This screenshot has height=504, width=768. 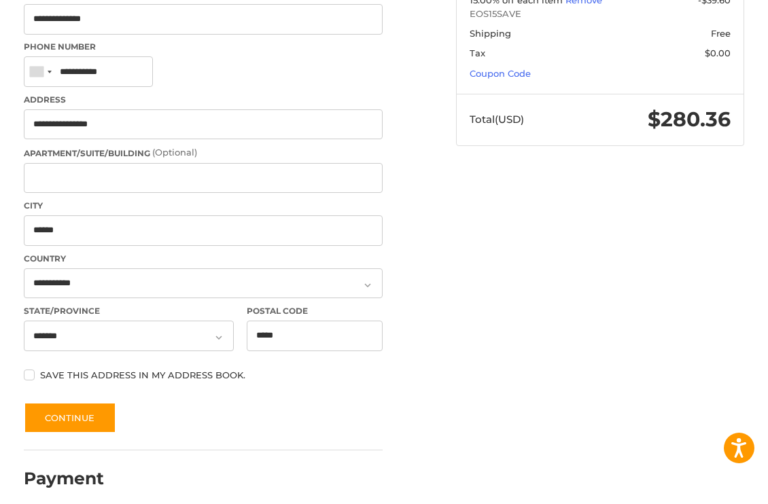 What do you see at coordinates (720, 33) in the screenshot?
I see `span: Free` at bounding box center [720, 33].